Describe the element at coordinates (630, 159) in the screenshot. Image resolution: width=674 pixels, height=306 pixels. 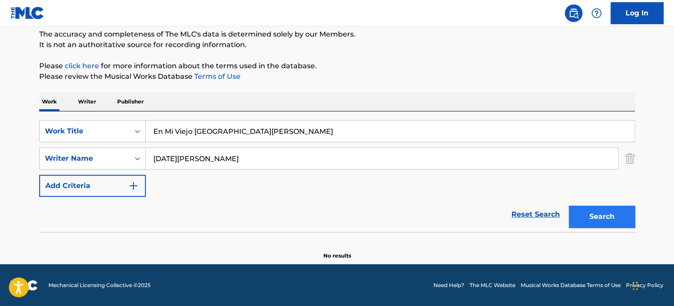
I see `img: Delete Criterion` at that location.